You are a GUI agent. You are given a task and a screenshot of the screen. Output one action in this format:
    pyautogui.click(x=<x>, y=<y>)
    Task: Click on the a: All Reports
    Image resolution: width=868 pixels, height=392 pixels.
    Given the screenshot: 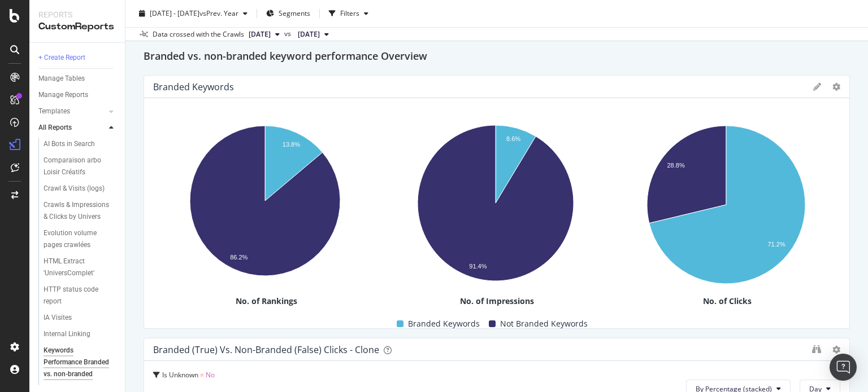 What is the action you would take?
    pyautogui.click(x=72, y=128)
    